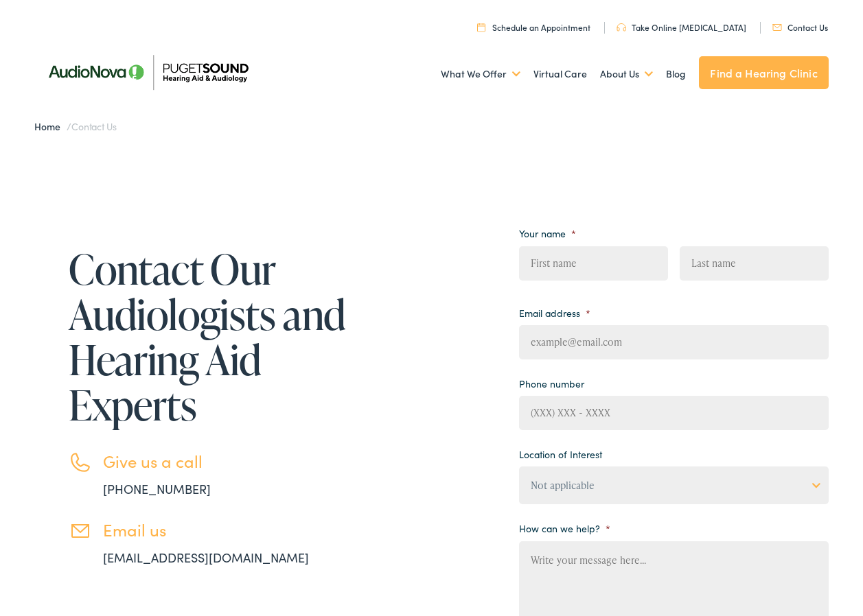 The width and height of the screenshot is (863, 616). I want to click on a: Virtual Care, so click(560, 74).